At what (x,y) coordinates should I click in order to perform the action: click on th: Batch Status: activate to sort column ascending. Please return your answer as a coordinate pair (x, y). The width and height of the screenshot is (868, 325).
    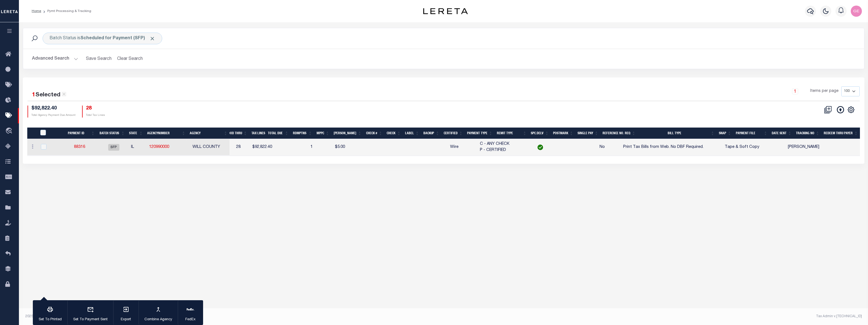
    Looking at the image, I should click on (112, 133).